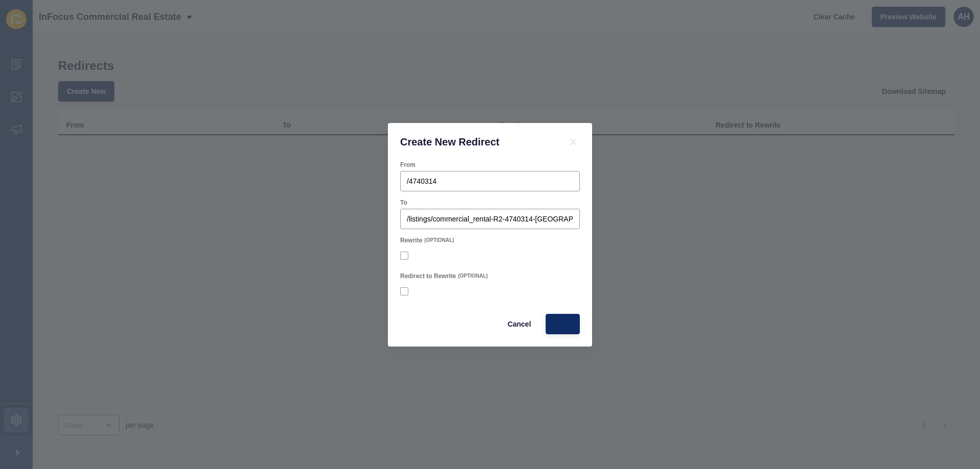 The height and width of the screenshot is (469, 980). I want to click on span: Cancel, so click(519, 324).